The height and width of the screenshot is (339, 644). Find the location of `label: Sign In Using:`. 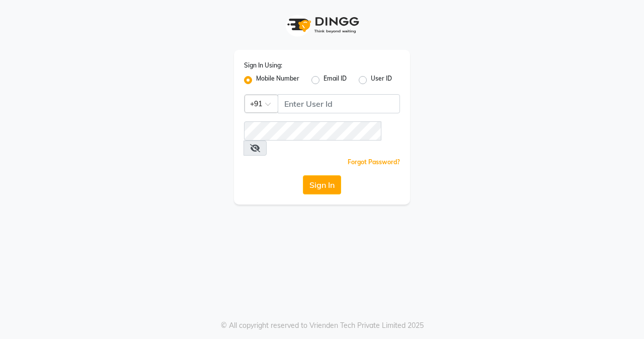

label: Sign In Using: is located at coordinates (264, 65).